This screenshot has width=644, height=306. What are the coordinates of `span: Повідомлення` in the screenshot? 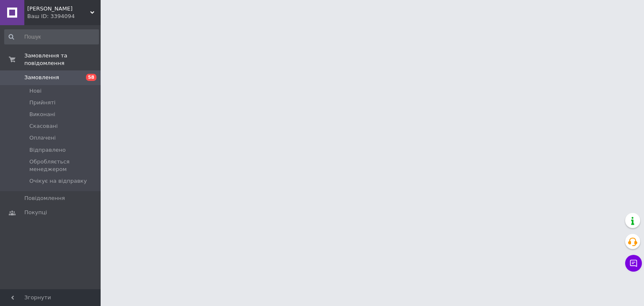 It's located at (45, 198).